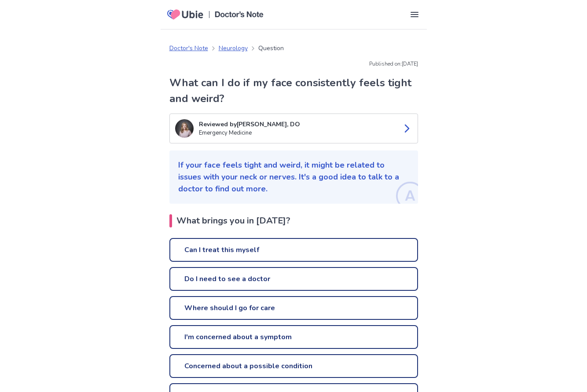  What do you see at coordinates (294, 308) in the screenshot?
I see `a: Where should I go for care` at bounding box center [294, 308].